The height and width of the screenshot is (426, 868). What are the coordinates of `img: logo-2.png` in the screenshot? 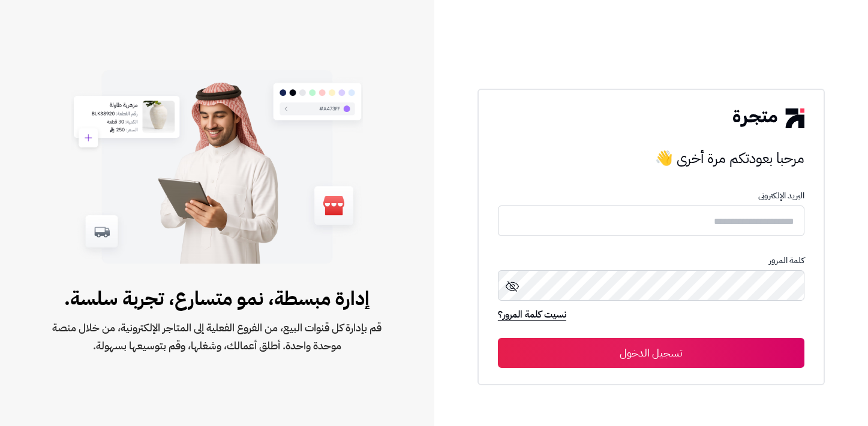 It's located at (768, 118).